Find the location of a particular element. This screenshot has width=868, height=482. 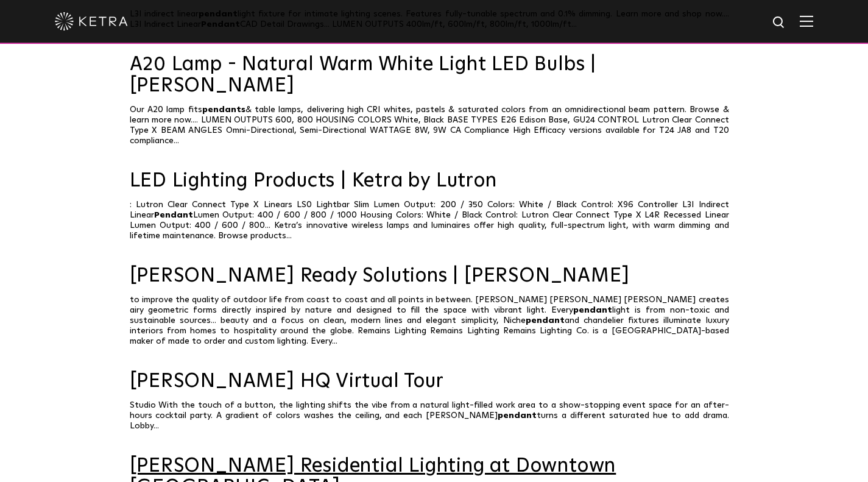

p: : Lutron Clear Connect Type X Linears LS0 Lightbar Slim Lumen Output: 200 / 350 Colors: White / B... is located at coordinates (434, 221).